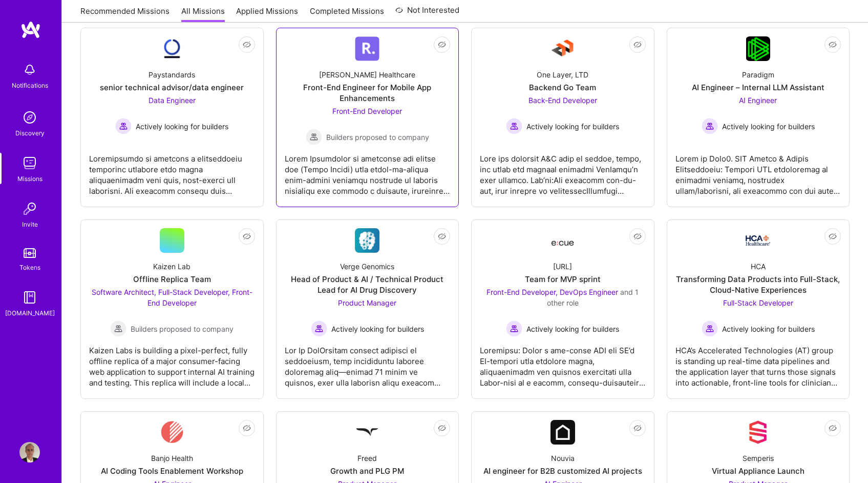  What do you see at coordinates (347, 14) in the screenshot?
I see `a: Completed Missions` at bounding box center [347, 14].